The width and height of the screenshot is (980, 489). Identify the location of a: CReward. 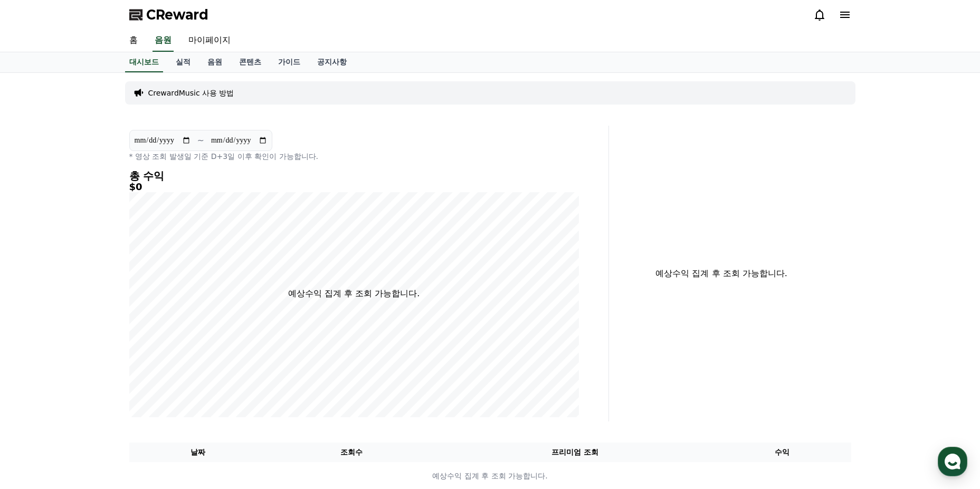
(169, 15).